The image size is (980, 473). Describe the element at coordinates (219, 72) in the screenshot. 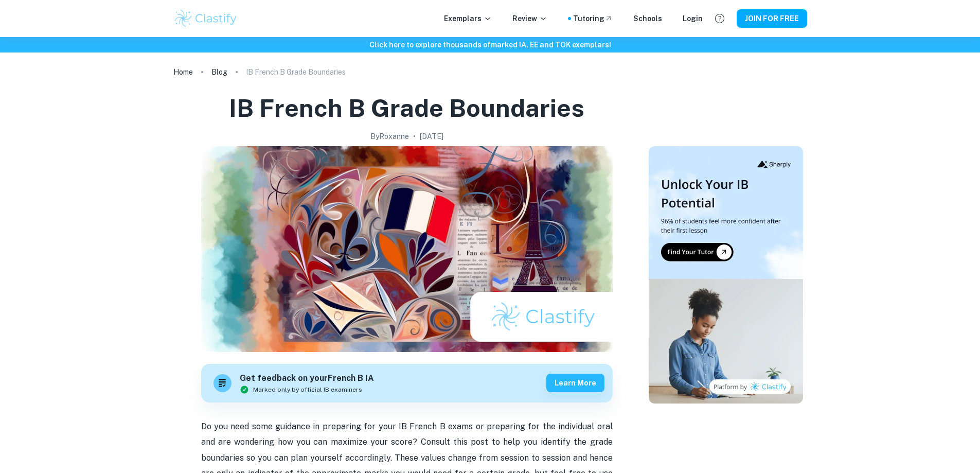

I see `a: Blog` at that location.